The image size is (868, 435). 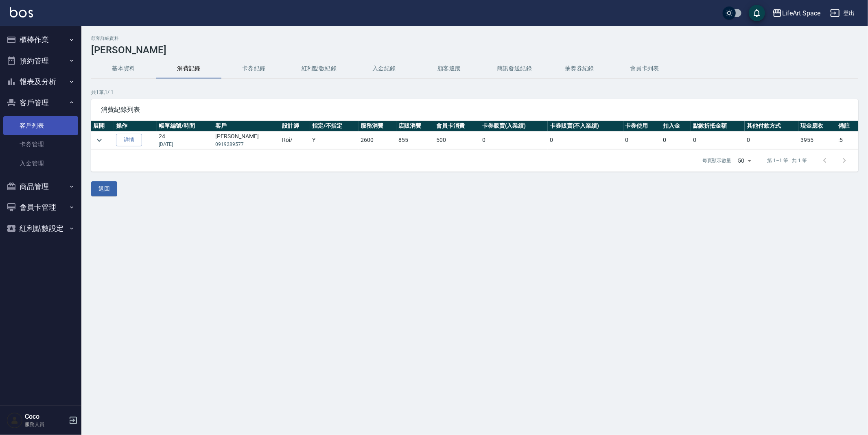 What do you see at coordinates (642, 126) in the screenshot?
I see `th: 卡券使用` at bounding box center [642, 126].